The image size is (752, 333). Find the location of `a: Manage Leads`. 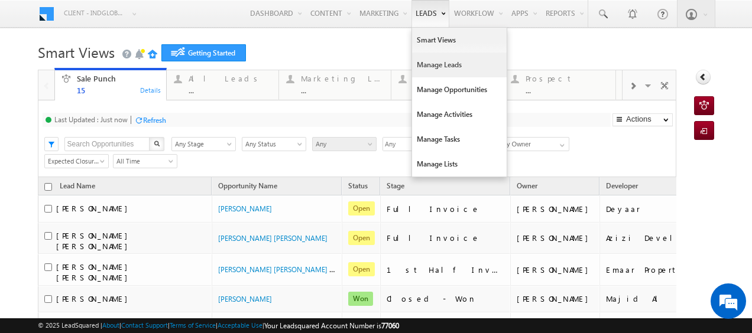

a: Manage Leads is located at coordinates (459, 65).